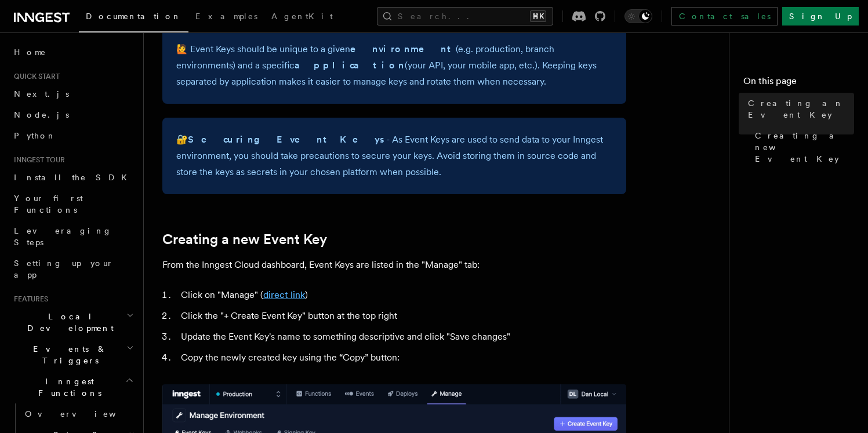 This screenshot has width=868, height=433. What do you see at coordinates (538, 16) in the screenshot?
I see `kbd: ⌘K` at bounding box center [538, 16].